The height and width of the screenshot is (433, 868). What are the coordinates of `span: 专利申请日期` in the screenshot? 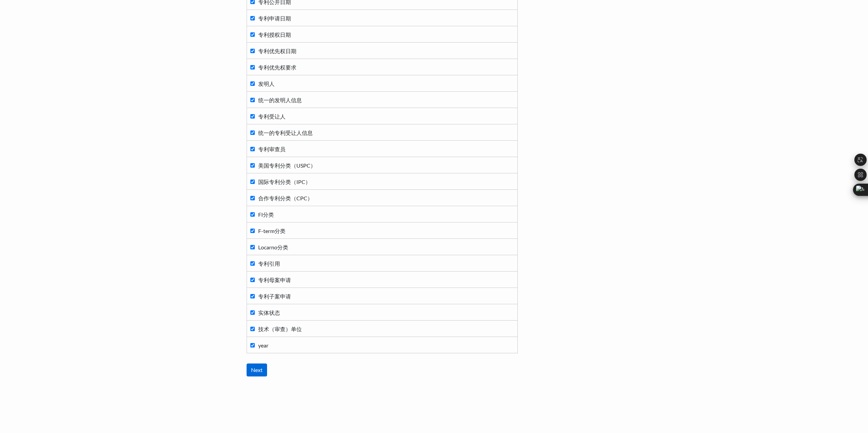 It's located at (274, 18).